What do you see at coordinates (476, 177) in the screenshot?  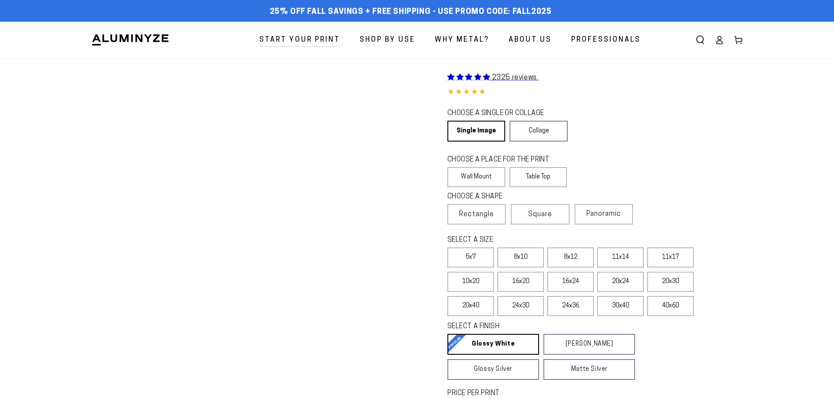 I see `label: Wall Mount` at bounding box center [476, 177].